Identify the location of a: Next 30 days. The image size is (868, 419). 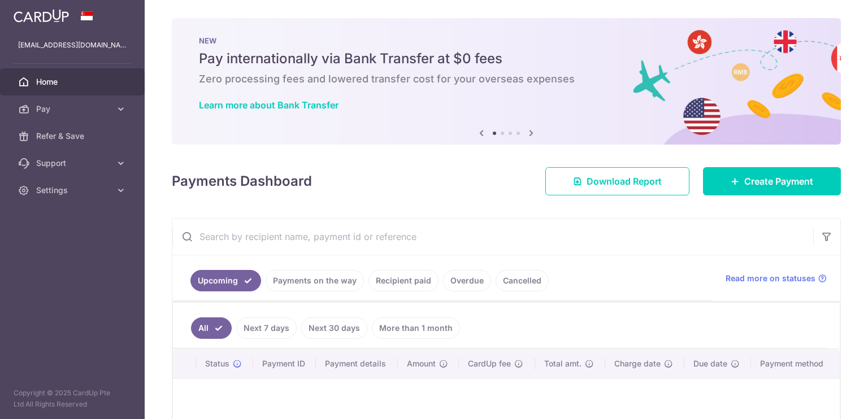
(334, 328).